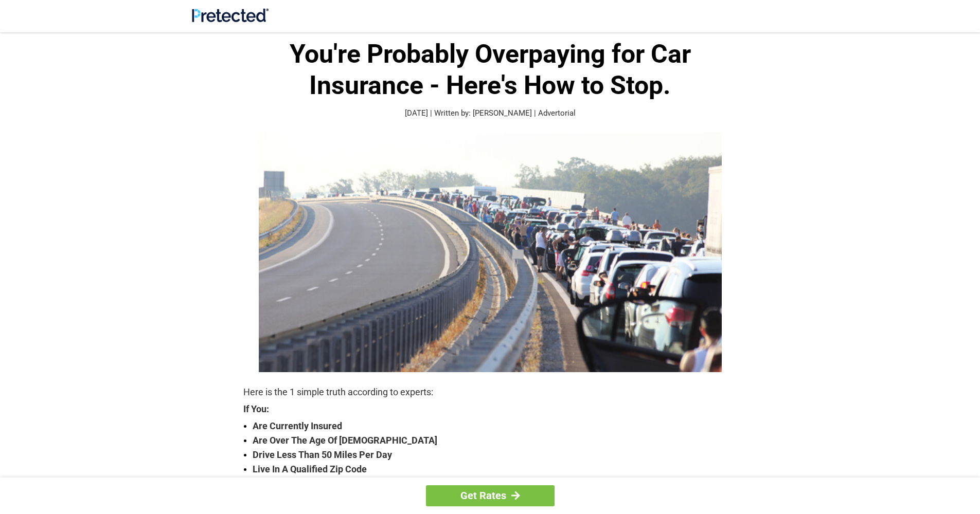 This screenshot has height=514, width=980. Describe the element at coordinates (490, 496) in the screenshot. I see `a: Get Rates` at that location.